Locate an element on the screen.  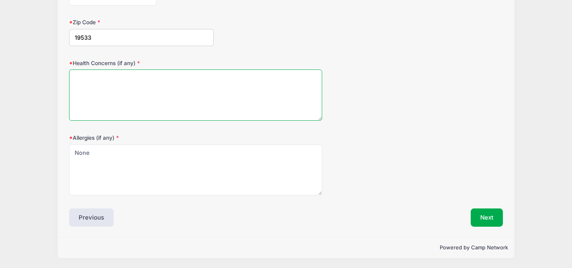
label: Health Concerns (if any) is located at coordinates (141, 63).